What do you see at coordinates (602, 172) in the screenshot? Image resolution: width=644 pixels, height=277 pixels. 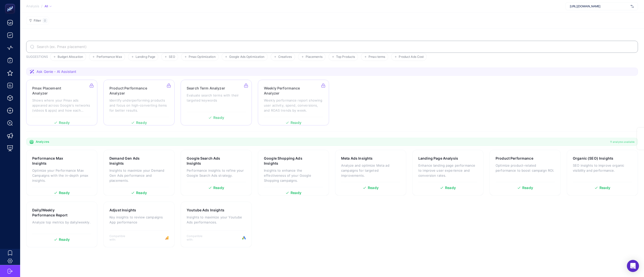 I see `a: Organic (SEO) InsightsSEO insights to improve organic visibility and performance.Ready` at bounding box center [602, 172].